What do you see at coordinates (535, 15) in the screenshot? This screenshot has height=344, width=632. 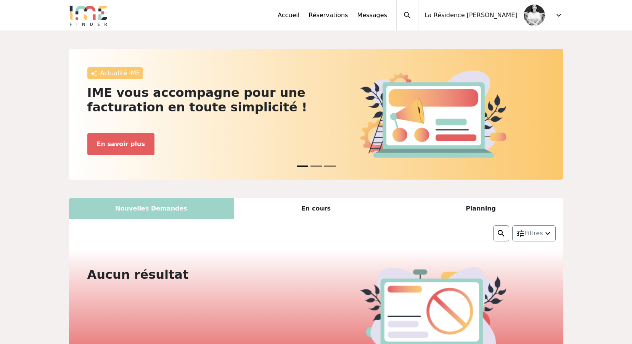 I see `img: 944151689595069.png` at bounding box center [535, 15].